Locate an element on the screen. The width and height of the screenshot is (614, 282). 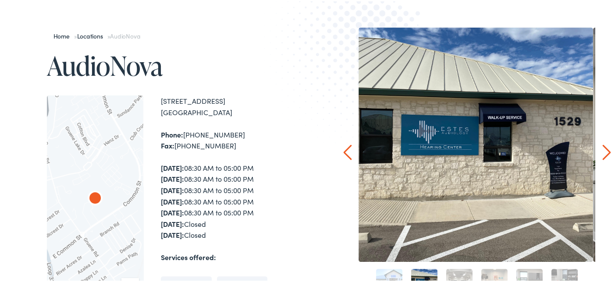
div: AudioNova is located at coordinates (95, 198).